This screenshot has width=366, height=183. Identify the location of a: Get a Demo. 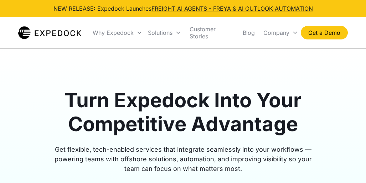
(324, 33).